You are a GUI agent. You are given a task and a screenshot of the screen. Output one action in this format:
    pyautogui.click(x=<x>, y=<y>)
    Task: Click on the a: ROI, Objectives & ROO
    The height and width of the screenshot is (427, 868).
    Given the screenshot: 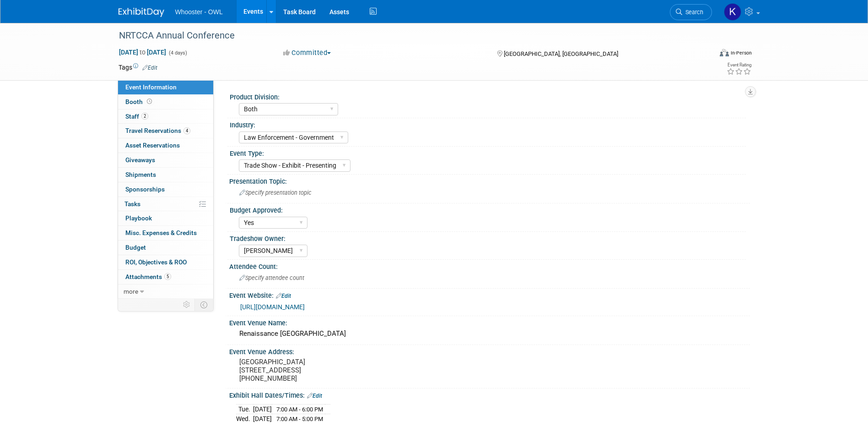 What is the action you would take?
    pyautogui.click(x=165, y=262)
    